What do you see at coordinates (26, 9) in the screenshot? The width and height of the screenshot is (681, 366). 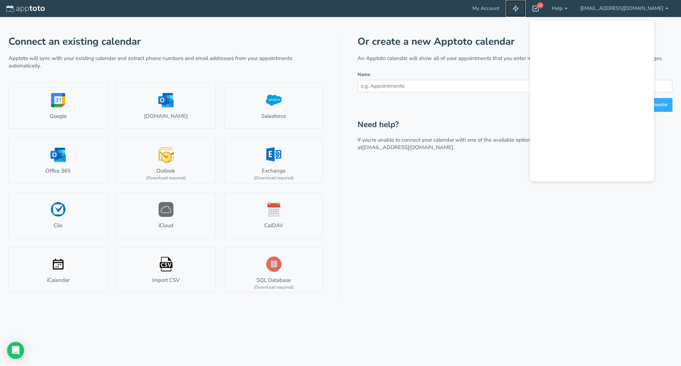 I see `img: logo-apptoto--white.svg` at bounding box center [26, 9].